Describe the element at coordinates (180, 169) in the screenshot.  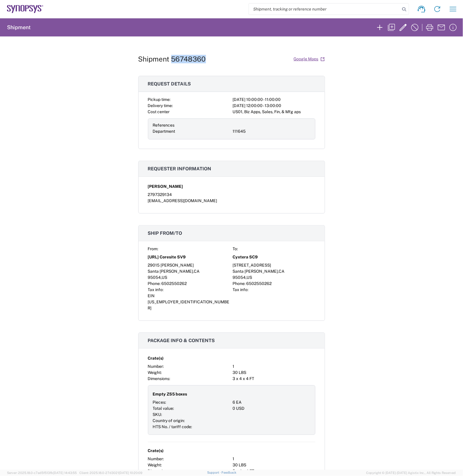
I see `span: Requester information` at that location.